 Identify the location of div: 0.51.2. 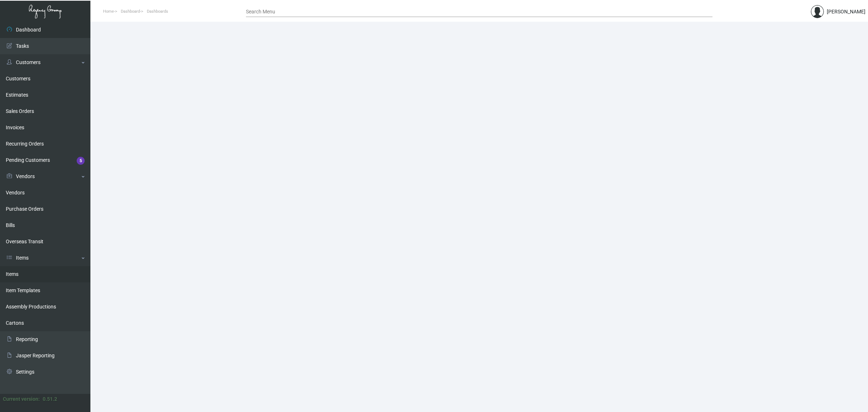
(50, 399).